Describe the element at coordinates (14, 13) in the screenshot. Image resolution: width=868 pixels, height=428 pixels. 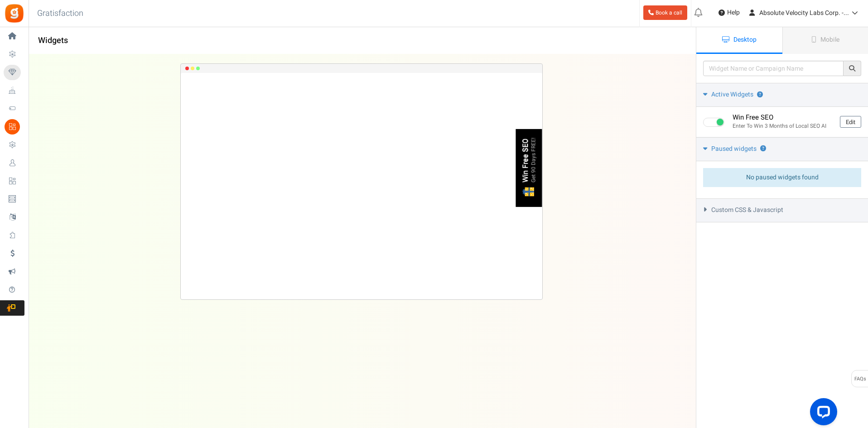
I see `img: Gratisfaction` at that location.